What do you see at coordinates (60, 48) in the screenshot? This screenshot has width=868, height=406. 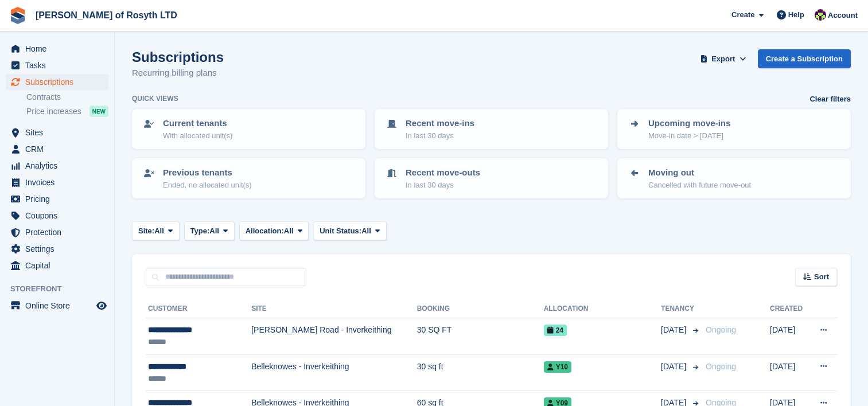 I see `span: Home` at bounding box center [60, 48].